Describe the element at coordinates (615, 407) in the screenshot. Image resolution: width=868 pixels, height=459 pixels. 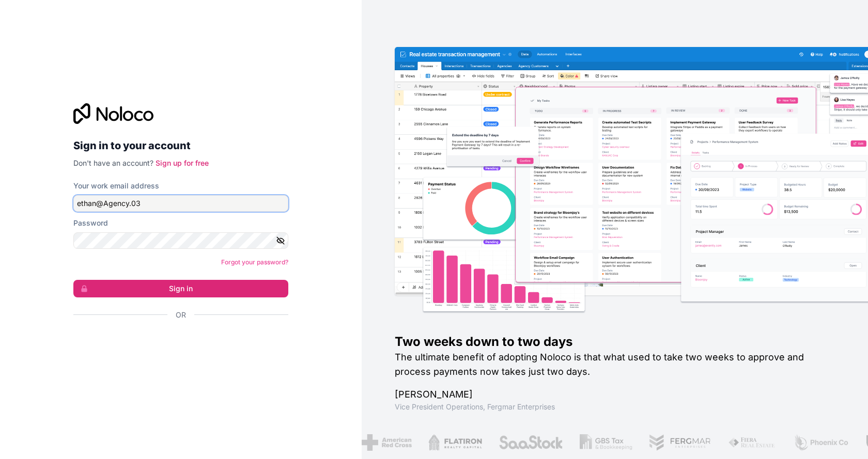
I see `h1: Vice President Operations , Fergmar Enterprises` at that location.